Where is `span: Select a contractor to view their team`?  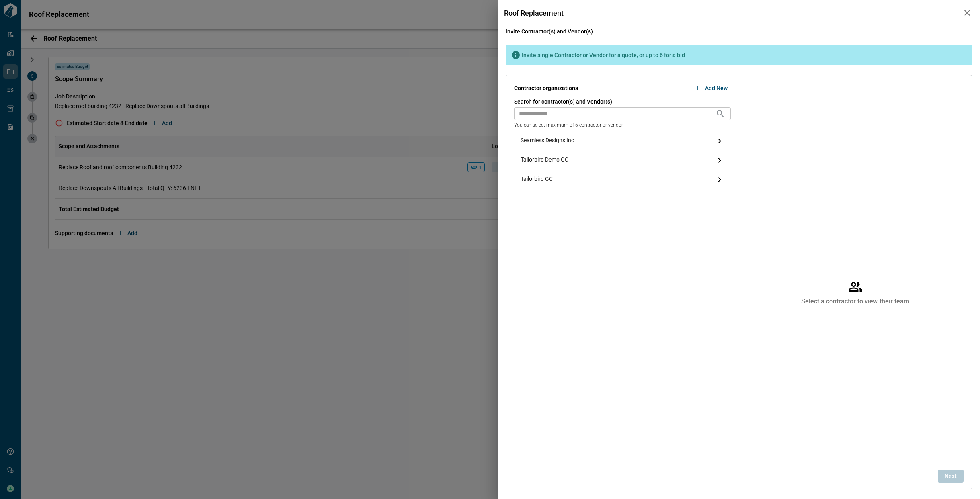
span: Select a contractor to view their team is located at coordinates (855, 301).